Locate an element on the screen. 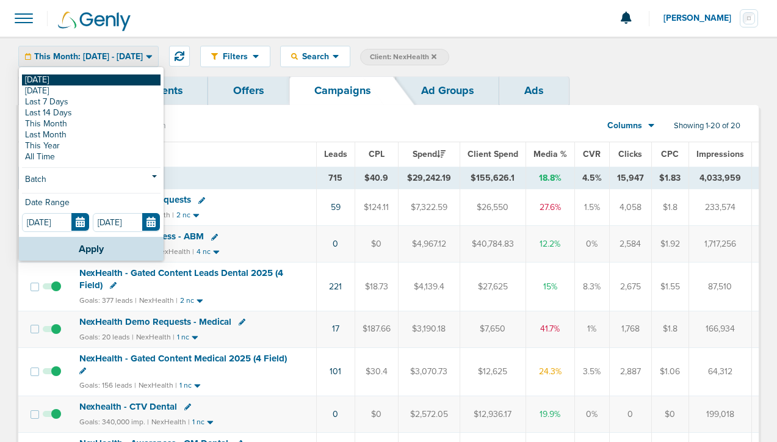  span: Media % is located at coordinates (550, 154).